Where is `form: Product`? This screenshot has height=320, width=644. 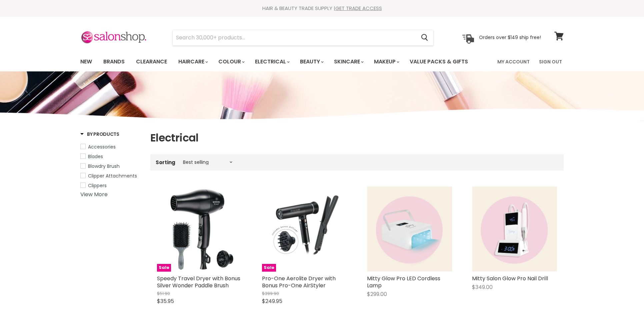
form: Product is located at coordinates (303, 38).